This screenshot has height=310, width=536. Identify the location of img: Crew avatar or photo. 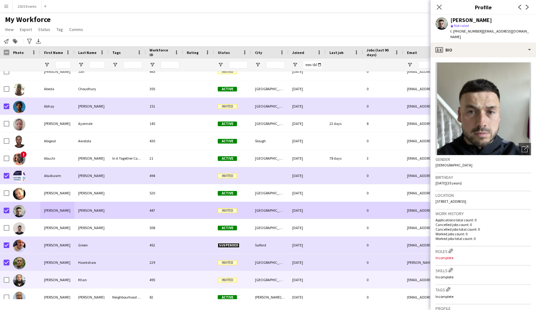
(483, 109).